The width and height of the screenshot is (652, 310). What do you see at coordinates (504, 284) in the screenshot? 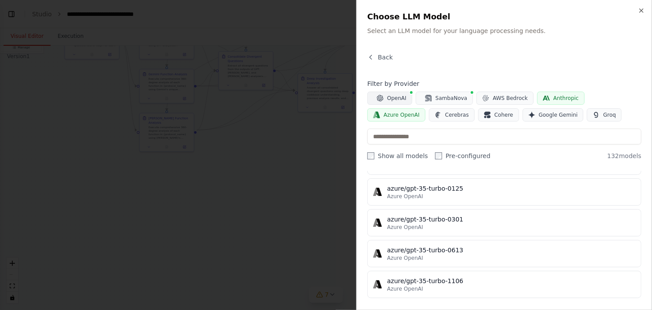
I see `button: azure/gpt-35-turbo-1106Azure OpenAI` at bounding box center [504, 284].